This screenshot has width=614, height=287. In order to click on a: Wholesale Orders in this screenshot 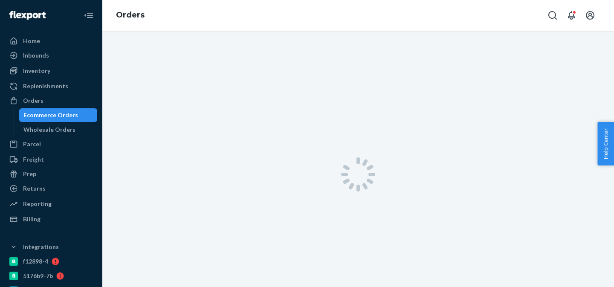, I will do `click(58, 130)`.